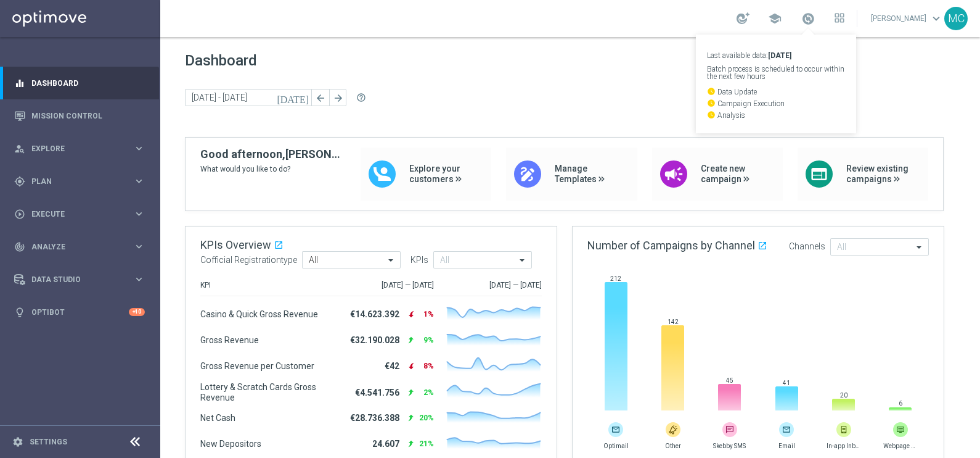  Describe the element at coordinates (80, 279) in the screenshot. I see `button: Data Studio keyboard_arrow_right` at that location.